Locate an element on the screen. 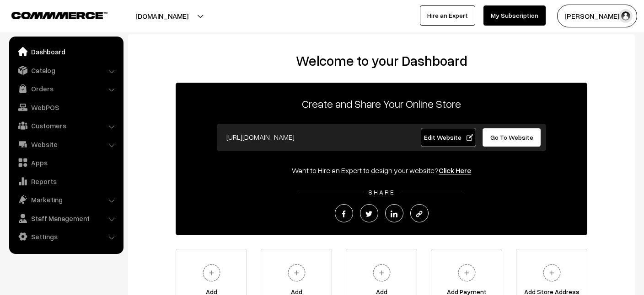  a: WebPOS is located at coordinates (66, 107).